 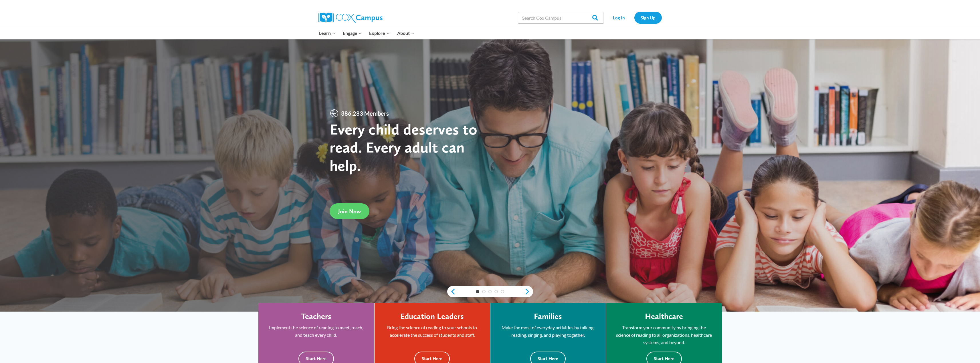 I want to click on a: Sign Up, so click(x=648, y=17).